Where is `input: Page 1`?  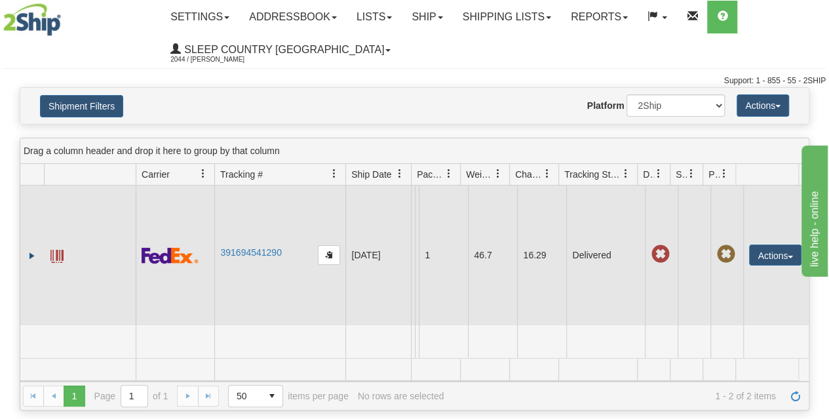
input: Page 1 is located at coordinates (134, 396).